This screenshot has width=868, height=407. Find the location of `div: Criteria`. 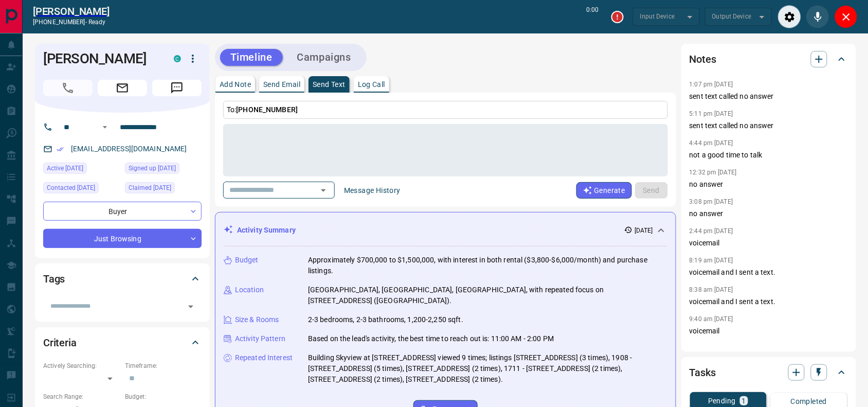

div: Criteria is located at coordinates (123, 343).